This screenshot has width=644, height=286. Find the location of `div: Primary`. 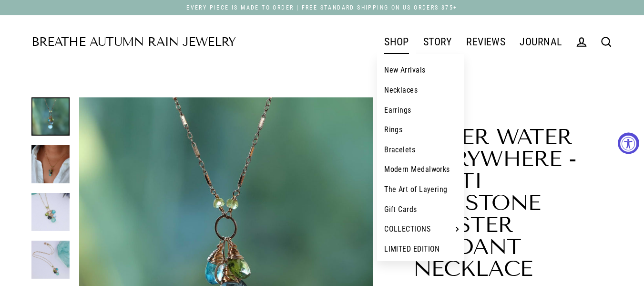

div: Primary is located at coordinates (403, 42).